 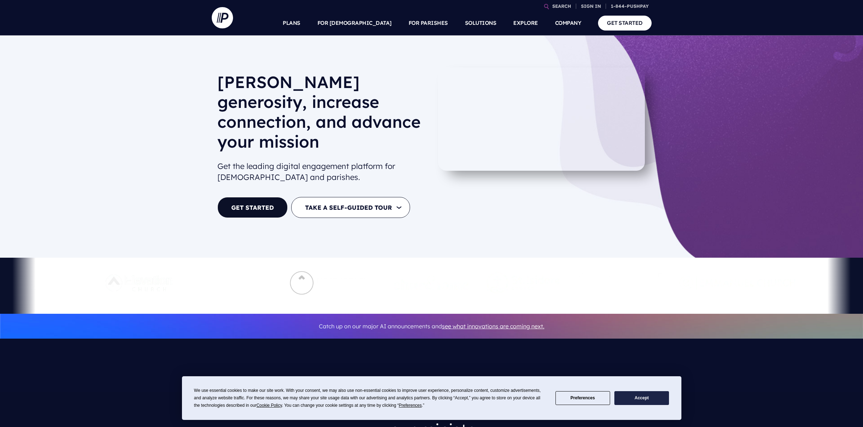 I want to click on a: EXPLORE, so click(x=525, y=23).